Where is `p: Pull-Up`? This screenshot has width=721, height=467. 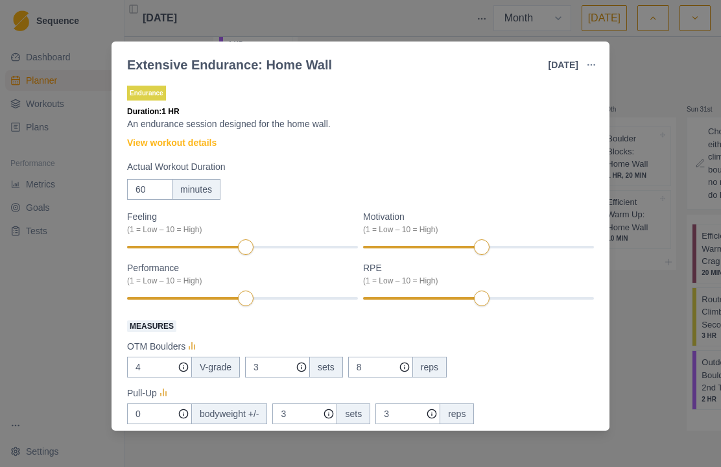
p: Pull-Up is located at coordinates (142, 393).